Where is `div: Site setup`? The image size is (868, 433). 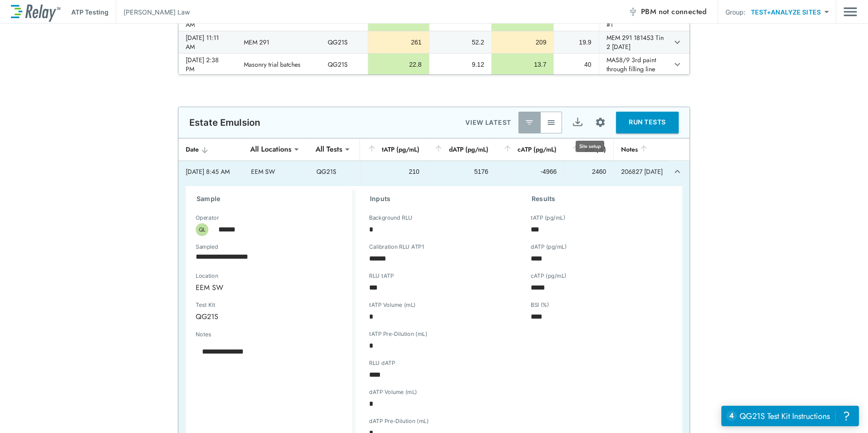 div: Site setup is located at coordinates (590, 146).